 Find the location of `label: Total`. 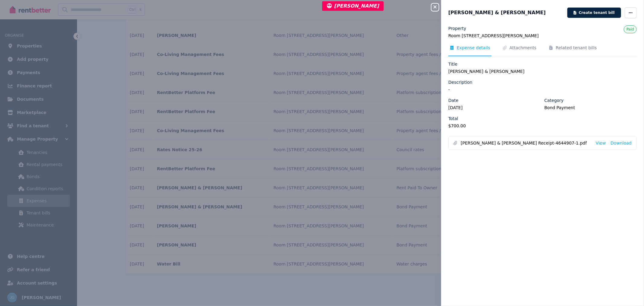

label: Total is located at coordinates (454, 119).